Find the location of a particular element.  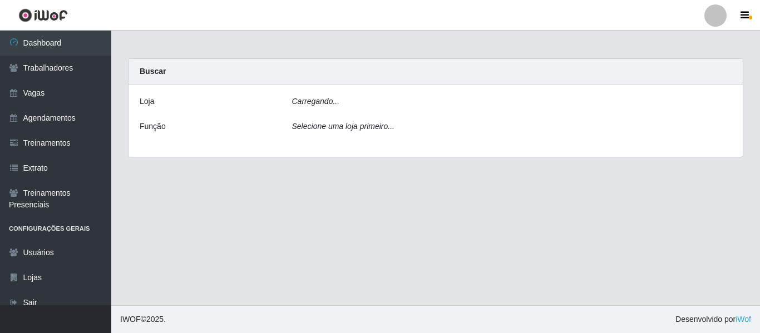

a: iWof is located at coordinates (743, 319).